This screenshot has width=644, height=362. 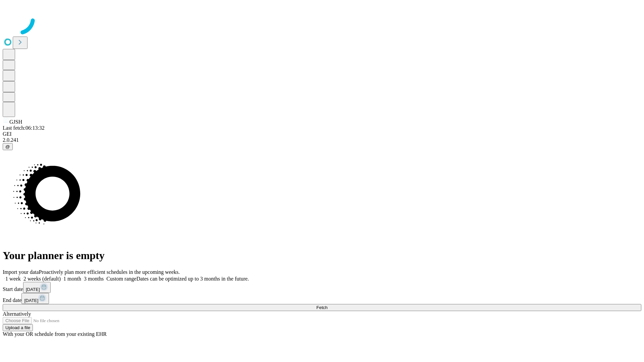 What do you see at coordinates (55, 334) in the screenshot?
I see `span: With your OR schedule from your existing EHR` at bounding box center [55, 334].